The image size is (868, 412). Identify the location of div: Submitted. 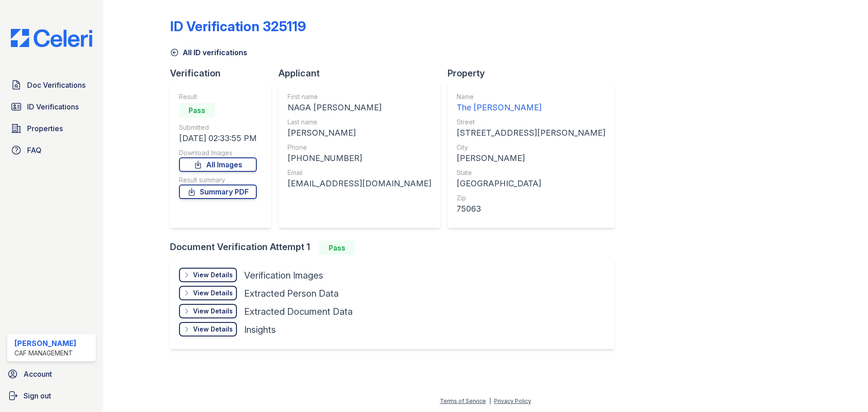
(218, 128).